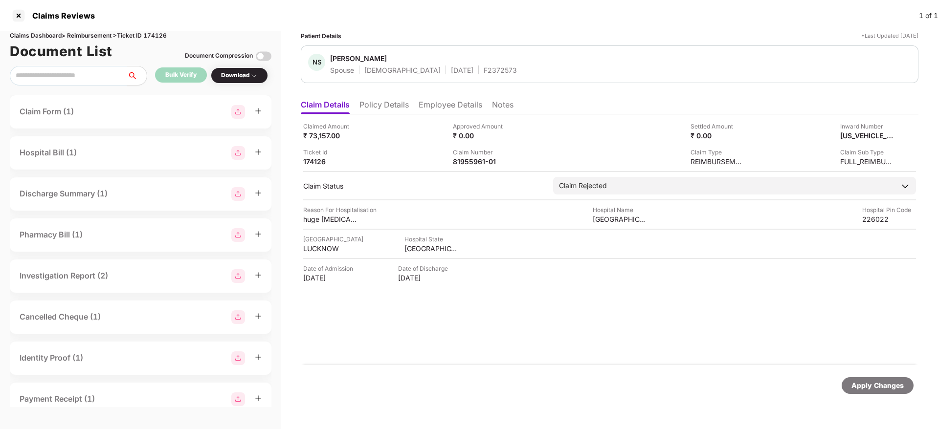 This screenshot has height=429, width=938. What do you see at coordinates (620, 210) in the screenshot?
I see `div: Hospital Name` at bounding box center [620, 210].